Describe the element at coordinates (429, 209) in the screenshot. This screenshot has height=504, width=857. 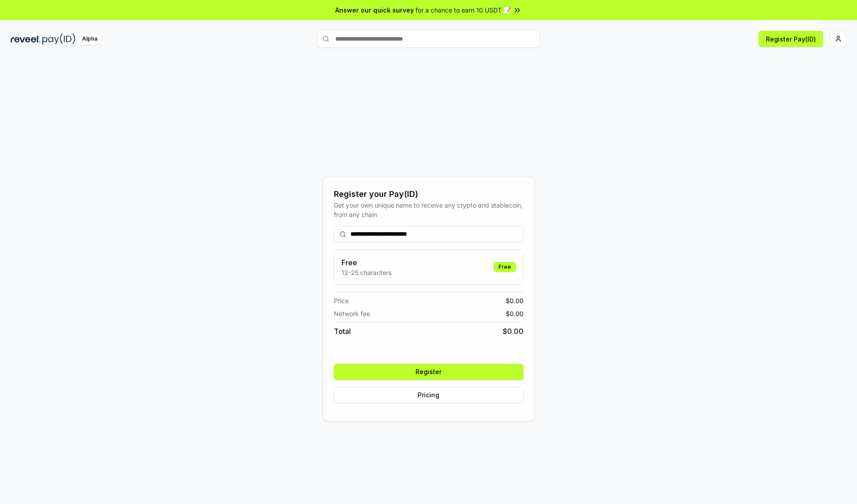
I see `div: Get your own unique name to receive any crypto and stablecoin, from any chain` at that location.